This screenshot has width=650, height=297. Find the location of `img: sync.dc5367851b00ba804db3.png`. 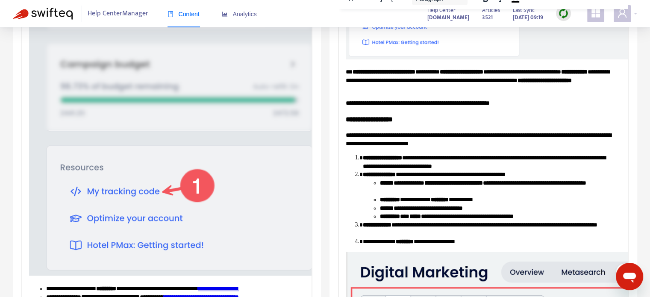

img: sync.dc5367851b00ba804db3.png is located at coordinates (563, 13).